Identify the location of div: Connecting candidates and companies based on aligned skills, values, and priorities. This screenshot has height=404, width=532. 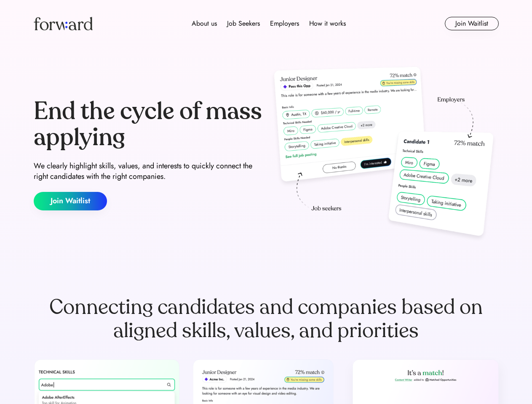
(266, 319).